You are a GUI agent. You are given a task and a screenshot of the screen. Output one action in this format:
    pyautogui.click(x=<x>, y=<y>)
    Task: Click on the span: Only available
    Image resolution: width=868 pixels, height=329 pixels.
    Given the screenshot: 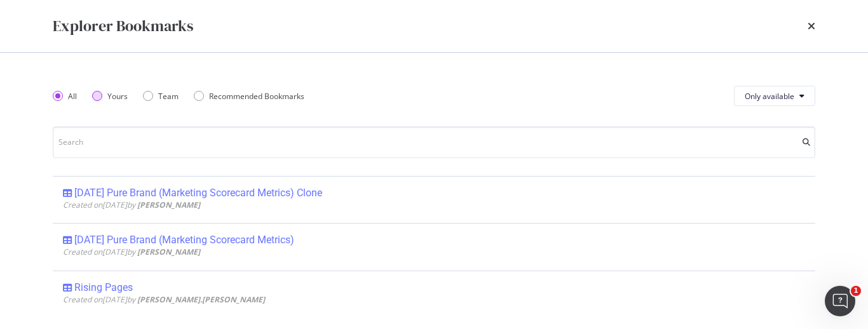 What is the action you would take?
    pyautogui.click(x=770, y=96)
    